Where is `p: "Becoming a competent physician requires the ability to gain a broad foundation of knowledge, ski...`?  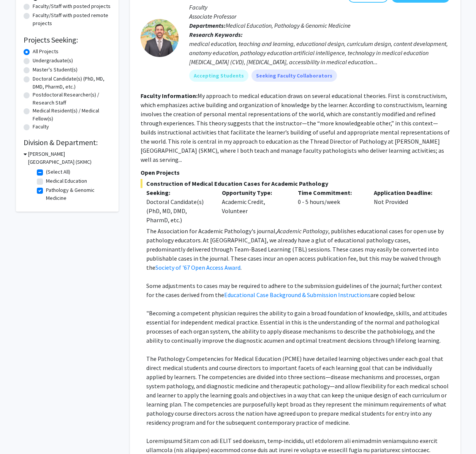 p: "Becoming a competent physician requires the ability to gain a broad foundation of knowledge, ski... is located at coordinates (298, 327).